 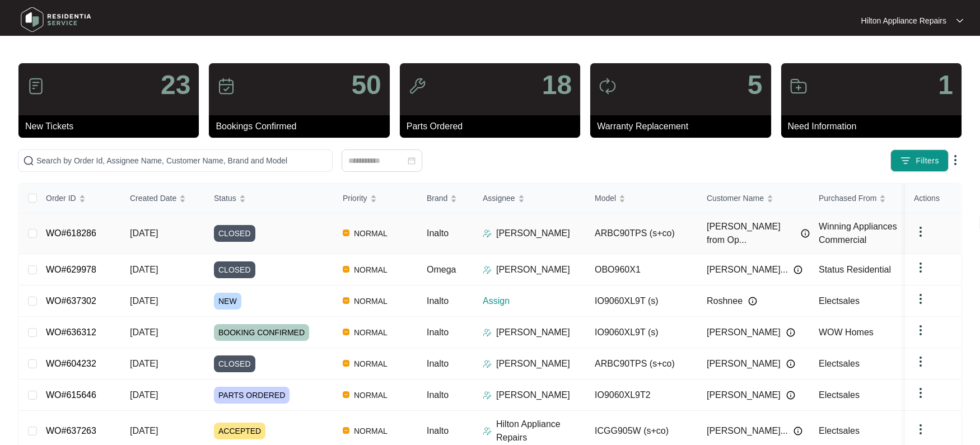 I want to click on p: 23, so click(x=175, y=85).